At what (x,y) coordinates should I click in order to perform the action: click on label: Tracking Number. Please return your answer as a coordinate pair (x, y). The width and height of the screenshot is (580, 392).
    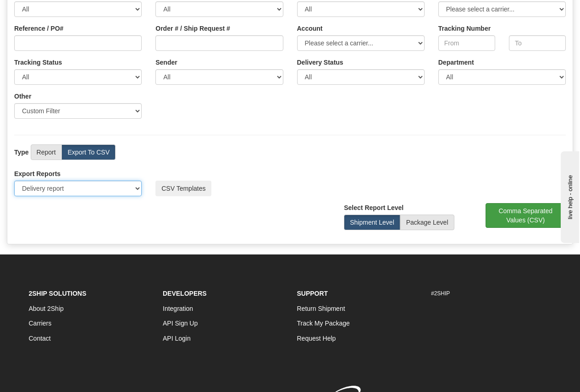
    Looking at the image, I should click on (465, 29).